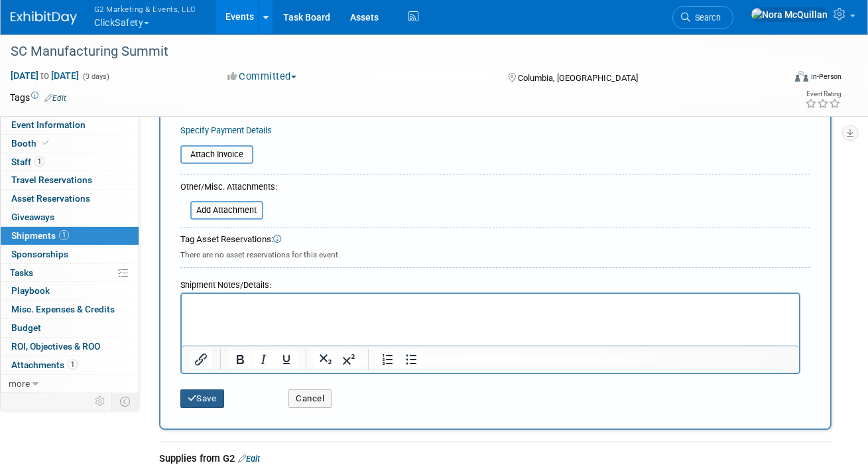 The width and height of the screenshot is (868, 469). What do you see at coordinates (31, 291) in the screenshot?
I see `span: Playbook` at bounding box center [31, 291].